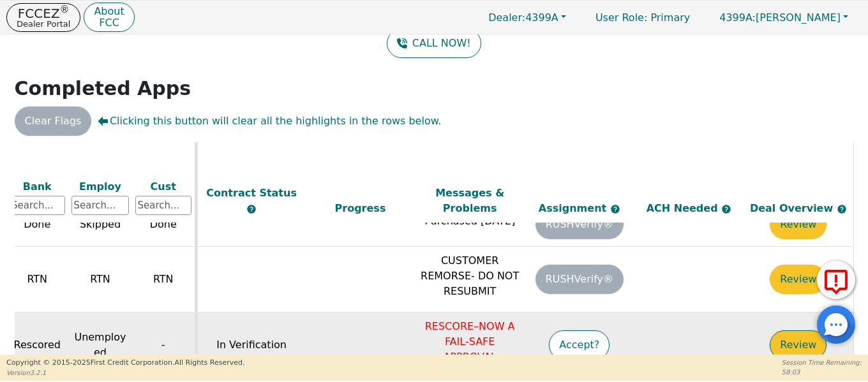 Image resolution: width=868 pixels, height=382 pixels. Describe the element at coordinates (125, 363) in the screenshot. I see `p: Copyright © 2015- 2025 First Credit Corporation.` at that location.